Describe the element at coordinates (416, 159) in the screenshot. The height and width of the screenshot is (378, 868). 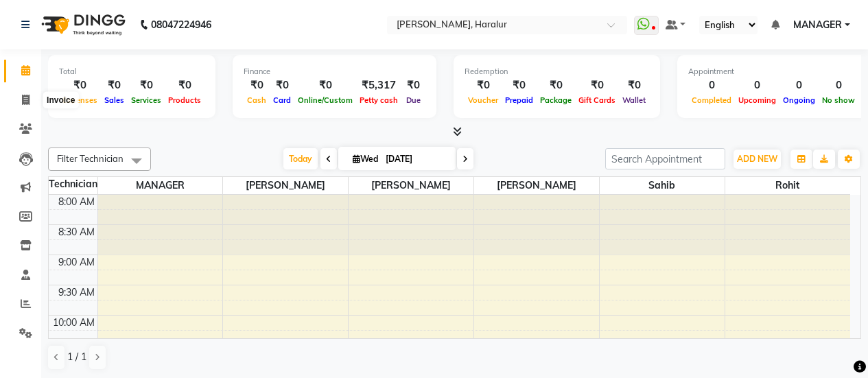
I see `input: 2025-09-03` at that location.